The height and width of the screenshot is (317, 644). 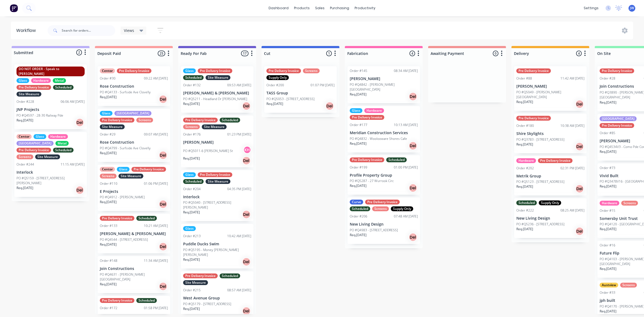 What do you see at coordinates (320, 8) in the screenshot?
I see `div: sales` at bounding box center [320, 8].